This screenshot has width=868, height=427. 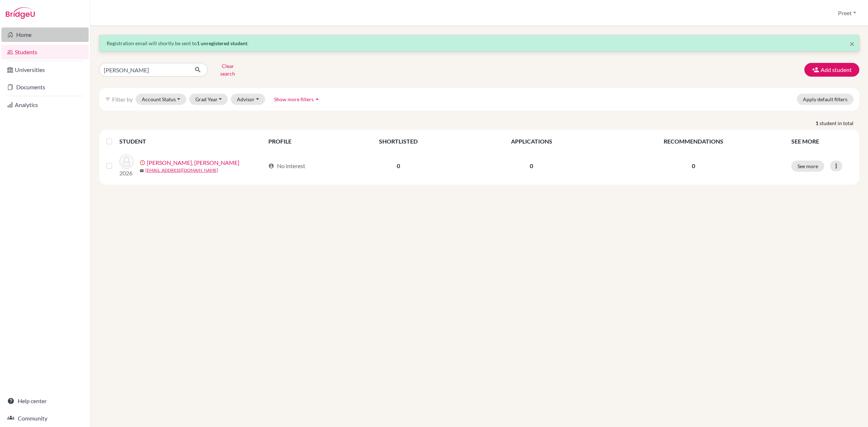 What do you see at coordinates (45, 52) in the screenshot?
I see `a: Students` at bounding box center [45, 52].